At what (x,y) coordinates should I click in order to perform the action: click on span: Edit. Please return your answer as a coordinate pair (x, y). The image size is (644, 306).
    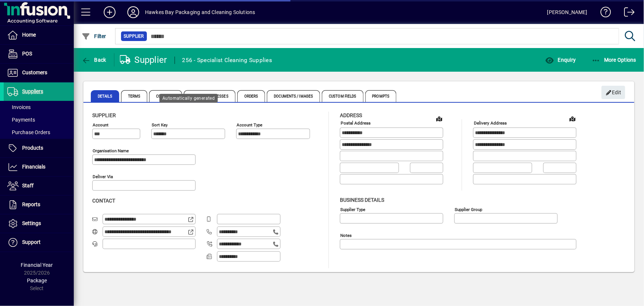
    Looking at the image, I should click on (613, 92).